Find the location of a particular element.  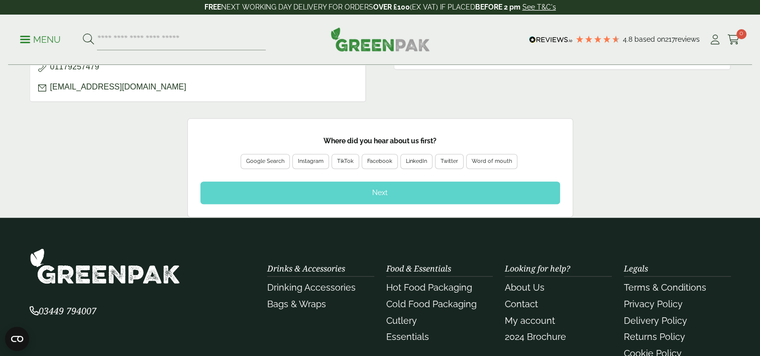

a: 2024 Brochure is located at coordinates (536, 336).